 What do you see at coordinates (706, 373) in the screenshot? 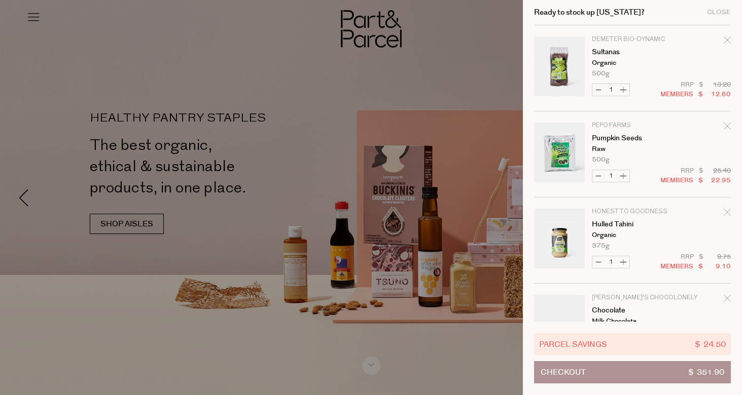
I see `span: $ 351.90` at bounding box center [706, 373].